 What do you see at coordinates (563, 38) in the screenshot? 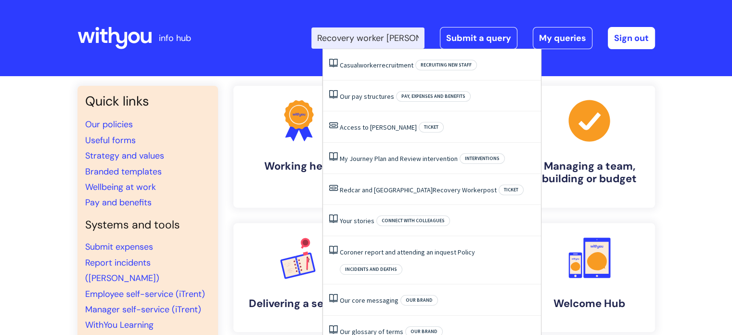
I see `a: My queries` at bounding box center [563, 38].